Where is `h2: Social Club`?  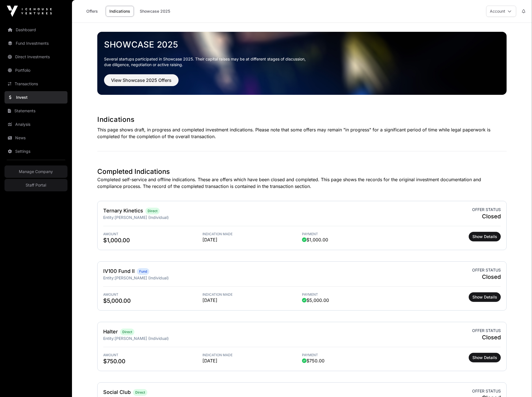
h2: Social Club is located at coordinates (117, 392).